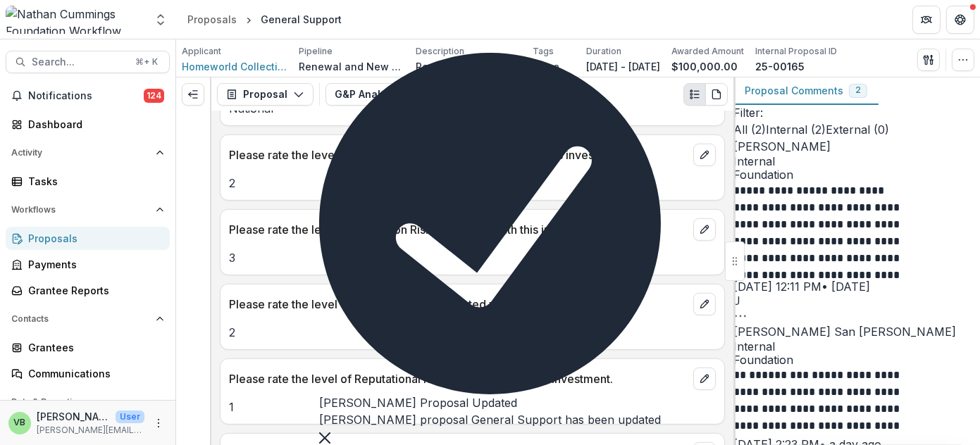 The width and height of the screenshot is (980, 445). I want to click on button: Partners, so click(926, 20).